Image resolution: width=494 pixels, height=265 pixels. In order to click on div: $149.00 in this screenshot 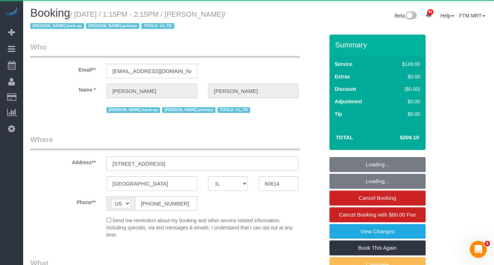, I will do `click(404, 64)`.